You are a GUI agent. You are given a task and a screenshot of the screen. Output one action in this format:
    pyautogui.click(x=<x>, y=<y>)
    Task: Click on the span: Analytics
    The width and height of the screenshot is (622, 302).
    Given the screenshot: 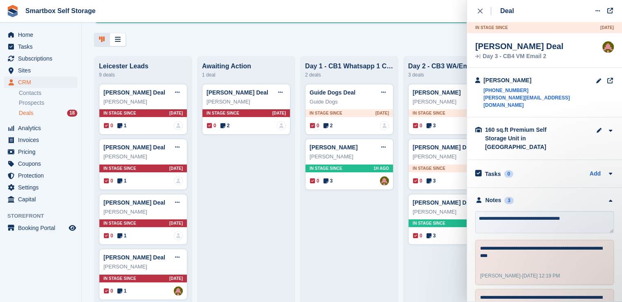 What is the action you would take?
    pyautogui.click(x=43, y=128)
    